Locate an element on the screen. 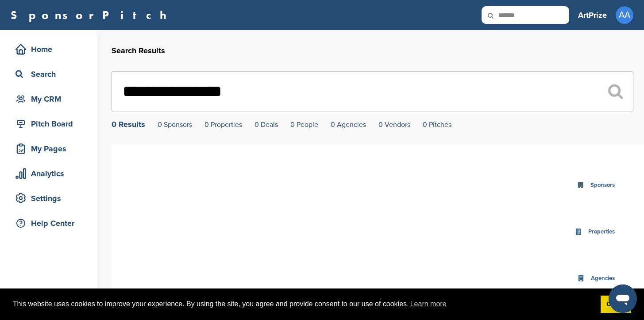 The height and width of the screenshot is (320, 644). a: Search is located at coordinates (49, 74).